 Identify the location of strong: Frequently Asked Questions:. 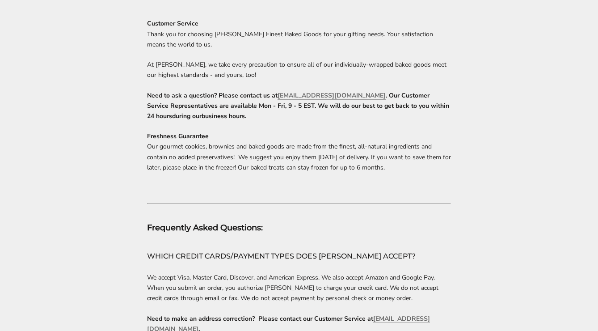
(205, 227).